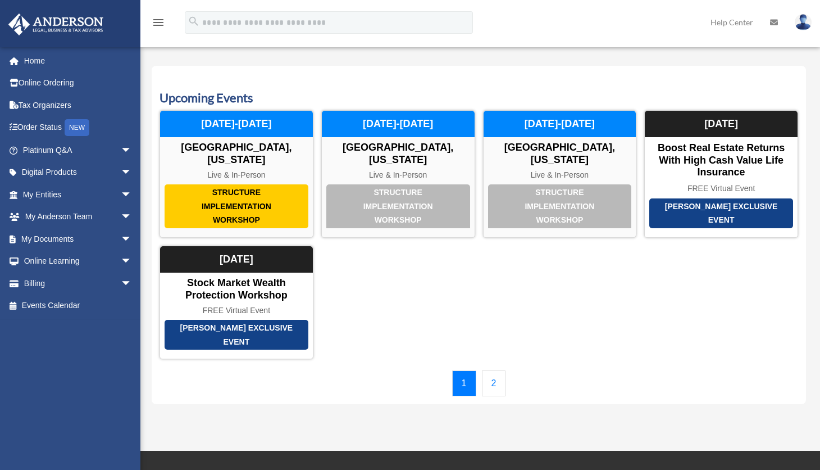 This screenshot has width=820, height=470. What do you see at coordinates (194, 21) in the screenshot?
I see `i: search` at bounding box center [194, 21].